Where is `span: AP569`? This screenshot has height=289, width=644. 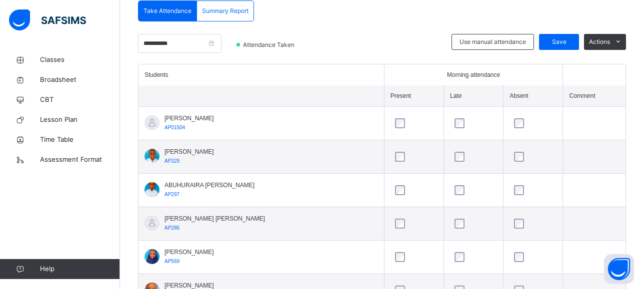
span: AP569 is located at coordinates (172, 261).